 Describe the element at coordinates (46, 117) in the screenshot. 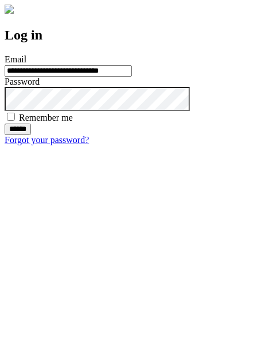

I see `label: Remember me` at that location.